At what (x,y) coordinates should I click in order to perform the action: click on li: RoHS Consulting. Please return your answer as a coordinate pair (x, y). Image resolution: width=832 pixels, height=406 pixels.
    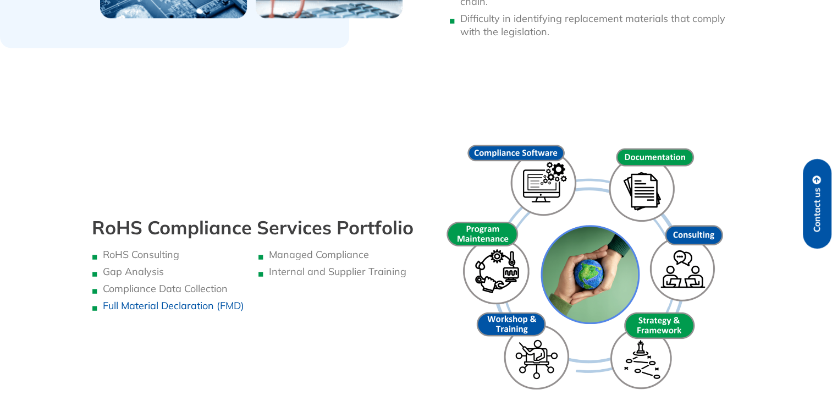
    Looking at the image, I should click on (178, 255).